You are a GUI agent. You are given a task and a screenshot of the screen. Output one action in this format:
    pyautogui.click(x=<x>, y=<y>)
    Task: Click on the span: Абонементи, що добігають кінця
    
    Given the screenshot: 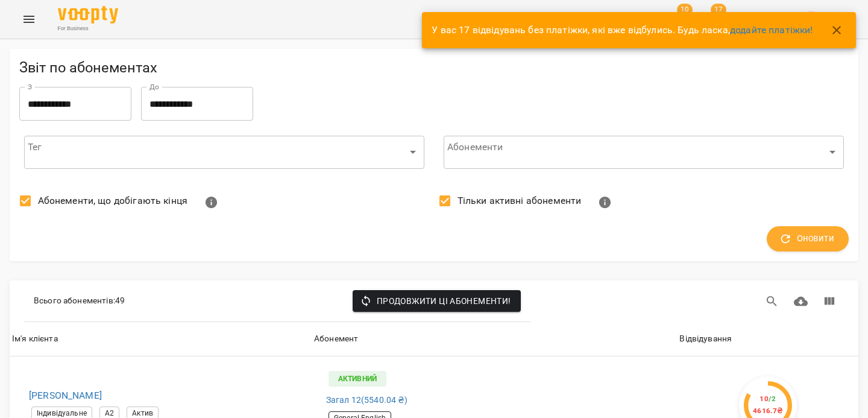 What is the action you would take?
    pyautogui.click(x=113, y=201)
    